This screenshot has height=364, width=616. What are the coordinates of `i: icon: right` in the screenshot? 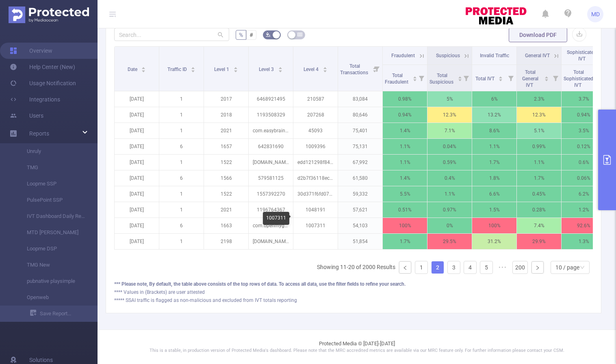 It's located at (537, 268).